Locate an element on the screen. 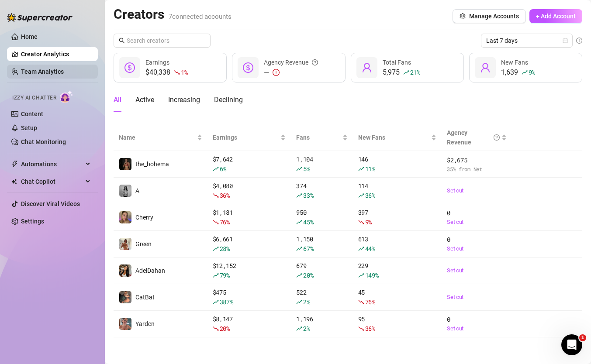 Image resolution: width=591 pixels, height=364 pixels. div: 5,975 is located at coordinates (401, 73).